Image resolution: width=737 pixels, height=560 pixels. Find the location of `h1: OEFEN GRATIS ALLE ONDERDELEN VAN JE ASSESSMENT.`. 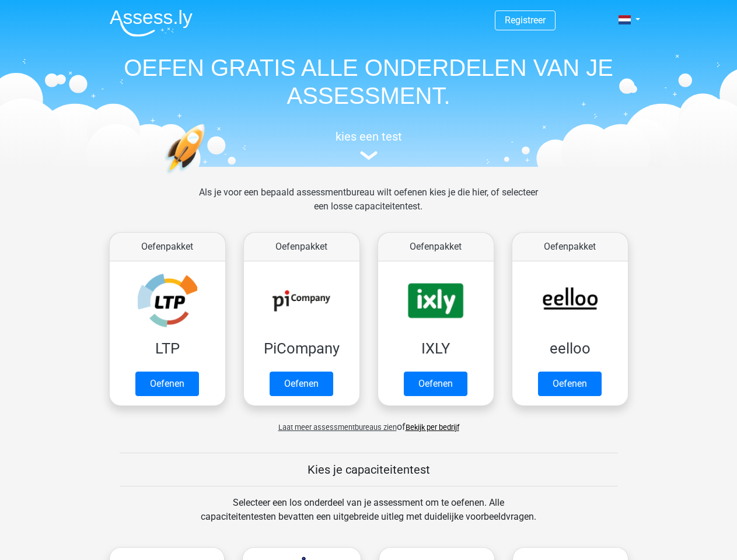

h1: OEFEN GRATIS ALLE ONDERDELEN VAN JE ASSESSMENT. is located at coordinates (369, 82).